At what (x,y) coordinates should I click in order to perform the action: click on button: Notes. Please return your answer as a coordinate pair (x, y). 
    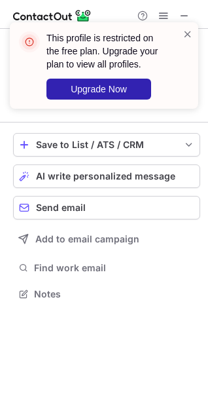
    Looking at the image, I should click on (107, 294).